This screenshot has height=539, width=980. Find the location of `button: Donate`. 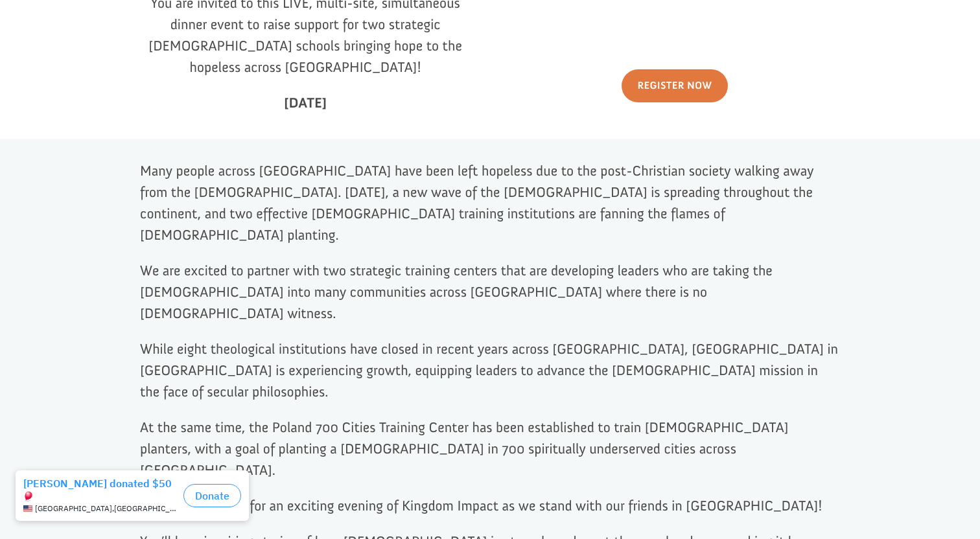

button: Donate is located at coordinates (212, 31).